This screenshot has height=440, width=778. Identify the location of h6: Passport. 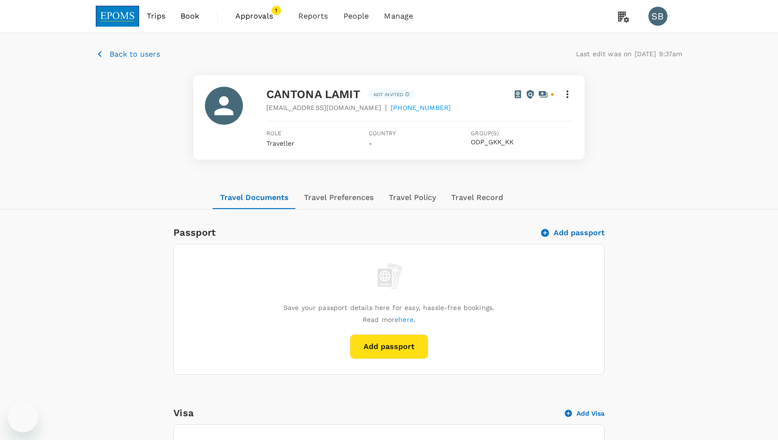
(194, 233).